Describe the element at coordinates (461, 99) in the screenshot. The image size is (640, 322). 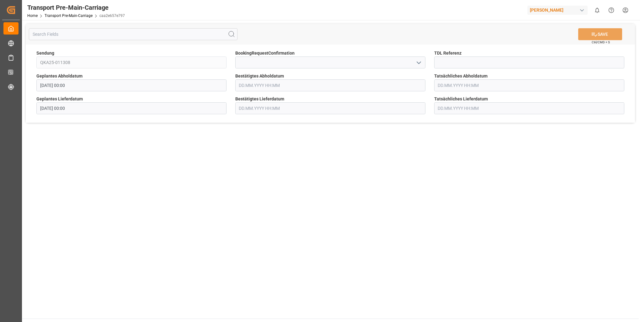
I see `span: Tatsächliches Lieferdatum` at that location.